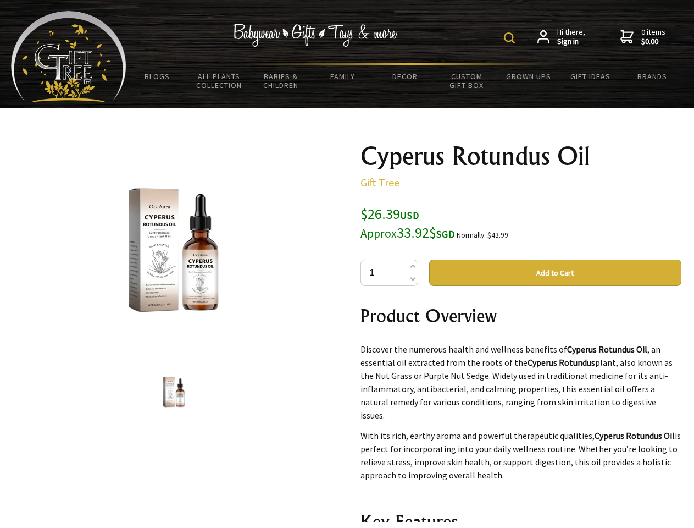 Image resolution: width=694 pixels, height=528 pixels. Describe the element at coordinates (69, 57) in the screenshot. I see `img: Babyware - Gifts - Toys and more...` at that location.